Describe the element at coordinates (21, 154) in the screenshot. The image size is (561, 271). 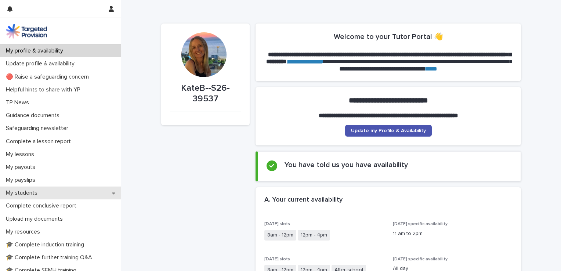
I see `p: My lessons` at that location.